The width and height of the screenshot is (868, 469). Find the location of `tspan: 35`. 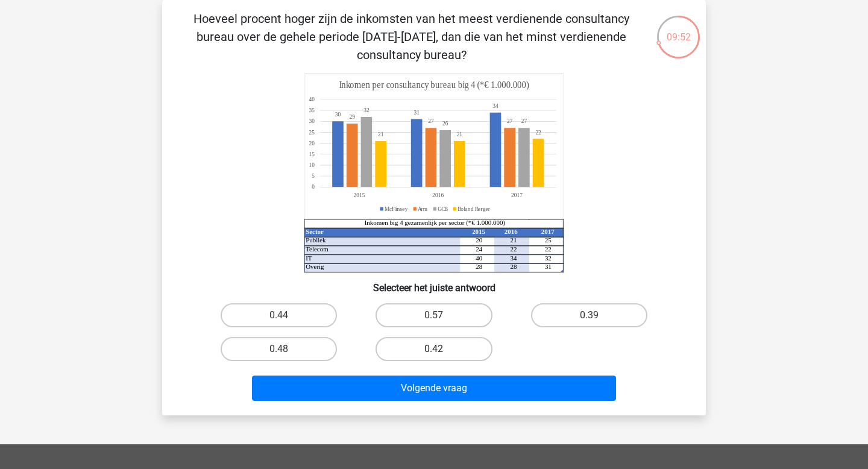

tspan: 35 is located at coordinates (311, 111).